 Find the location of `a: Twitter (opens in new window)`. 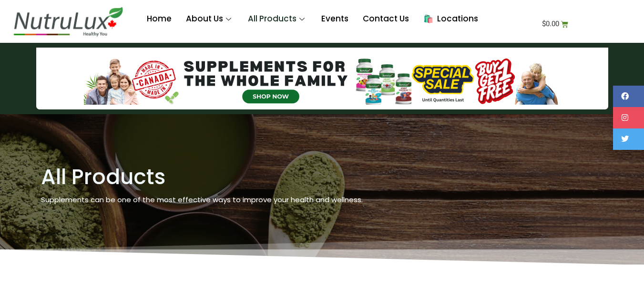

a: Twitter (opens in new window) is located at coordinates (628, 139).